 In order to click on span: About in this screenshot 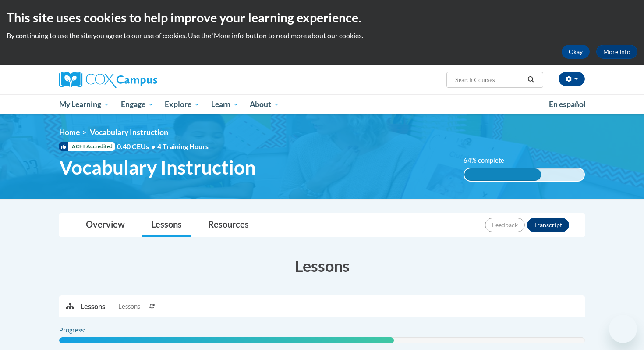, I will do `click(264, 104)`.